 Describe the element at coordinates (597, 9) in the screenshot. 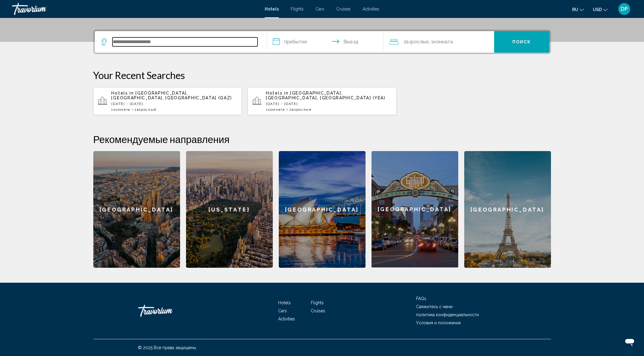

I see `span: USD` at that location.